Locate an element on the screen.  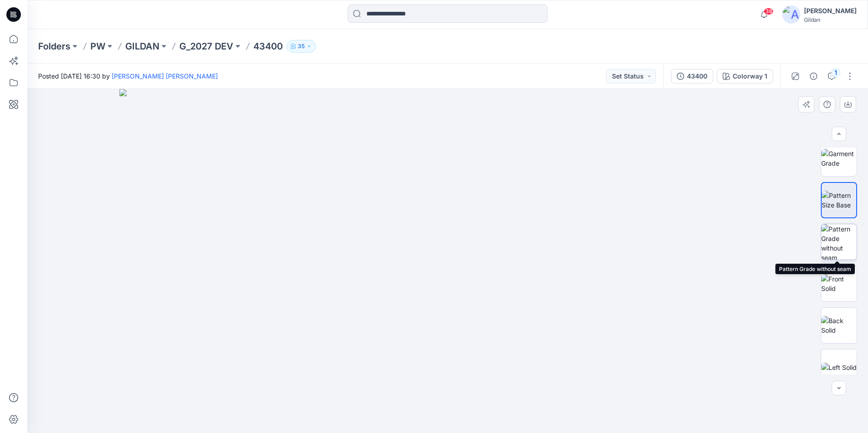
img: Front Solid is located at coordinates (839, 284).